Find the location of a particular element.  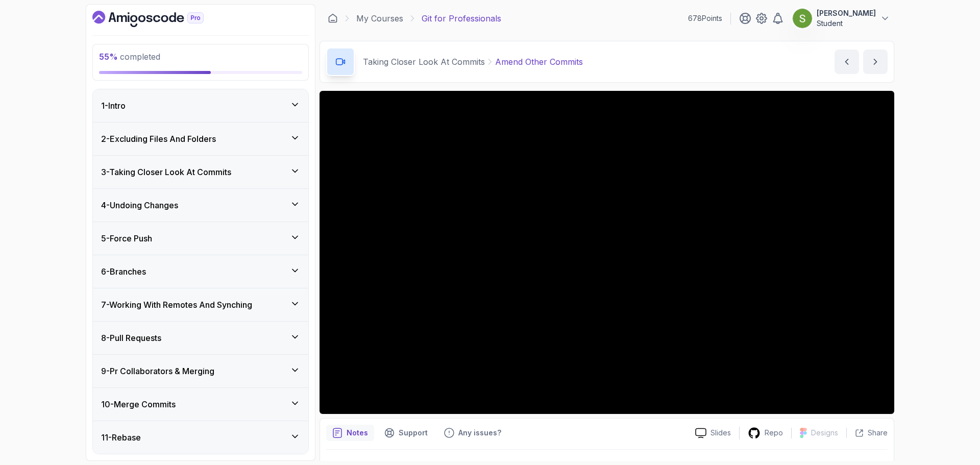

p: Git for Professionals is located at coordinates (461, 19).